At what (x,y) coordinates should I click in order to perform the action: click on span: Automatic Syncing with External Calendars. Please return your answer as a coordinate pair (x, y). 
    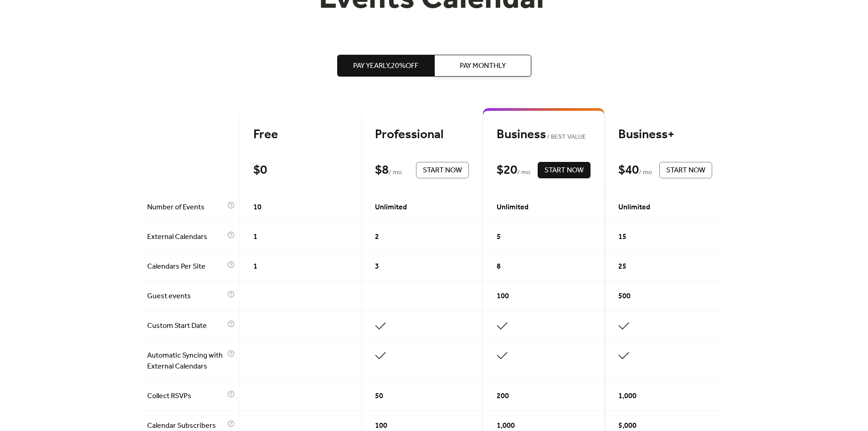
    Looking at the image, I should click on (186, 361).